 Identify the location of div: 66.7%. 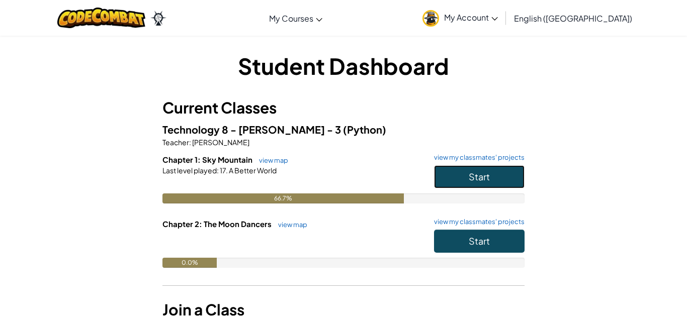
(283, 199).